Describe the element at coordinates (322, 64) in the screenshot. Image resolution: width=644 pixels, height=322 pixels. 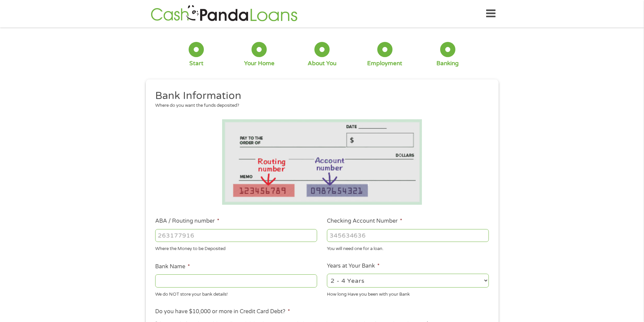
I see `div: About You` at that location.